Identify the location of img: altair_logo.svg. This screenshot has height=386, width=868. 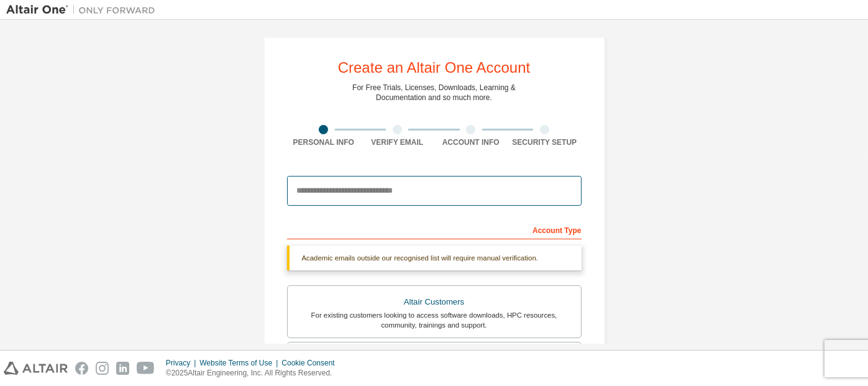
(36, 368).